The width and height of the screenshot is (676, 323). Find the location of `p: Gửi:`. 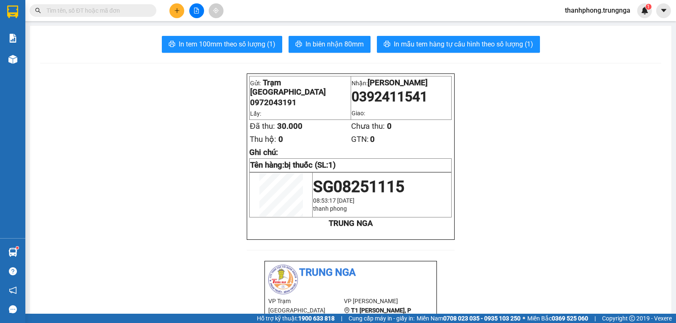

p: Gửi: is located at coordinates (300, 87).